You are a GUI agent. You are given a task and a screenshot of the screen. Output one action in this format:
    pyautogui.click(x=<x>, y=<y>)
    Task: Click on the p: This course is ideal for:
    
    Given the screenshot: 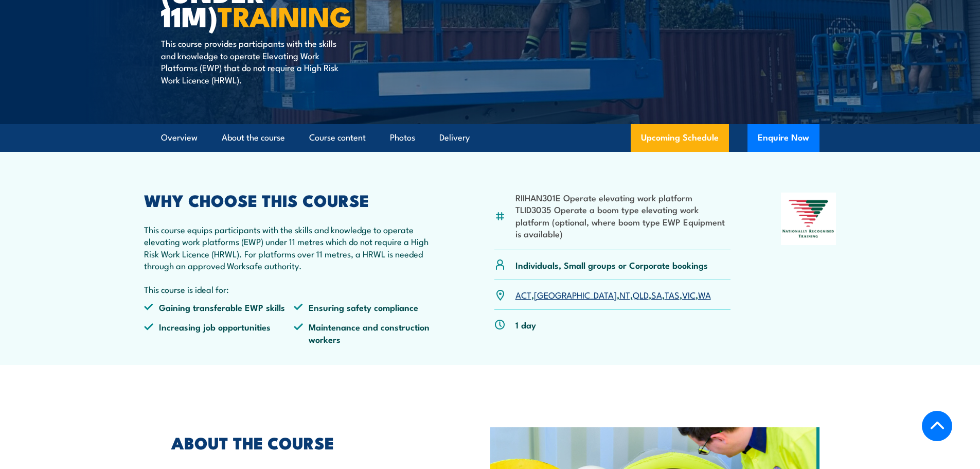 What is the action you would take?
    pyautogui.click(x=294, y=289)
    